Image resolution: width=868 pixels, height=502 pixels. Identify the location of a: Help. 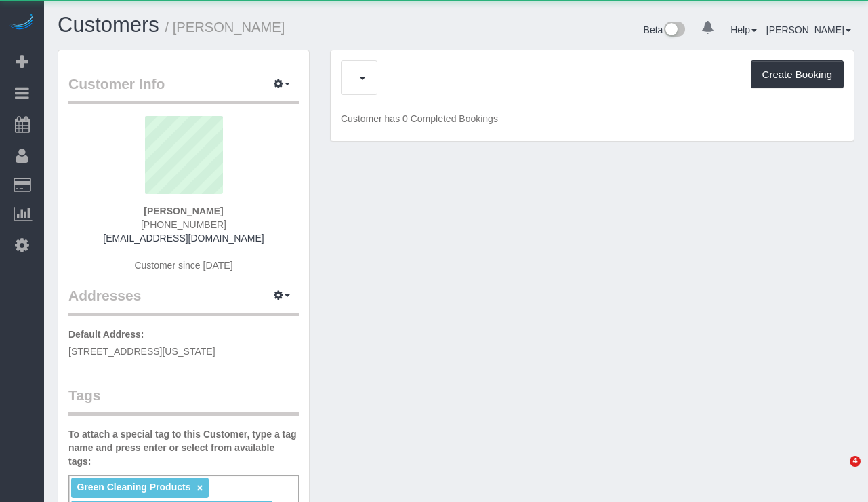
(744, 30).